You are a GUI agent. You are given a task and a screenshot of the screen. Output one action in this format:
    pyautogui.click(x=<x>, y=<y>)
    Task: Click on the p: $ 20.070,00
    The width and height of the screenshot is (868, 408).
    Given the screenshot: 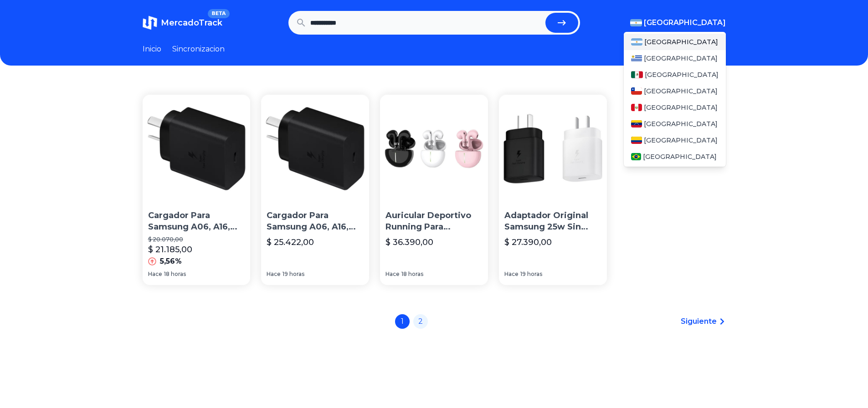 What is the action you would take?
    pyautogui.click(x=196, y=240)
    